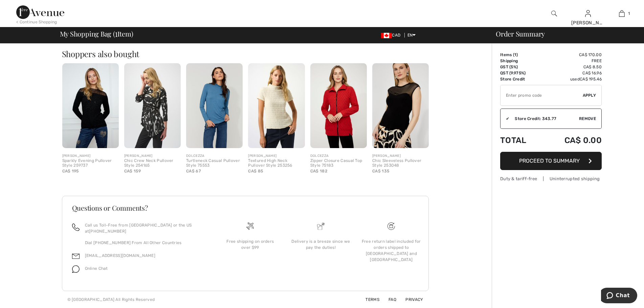 The image size is (644, 308). What do you see at coordinates (37, 22) in the screenshot?
I see `div: < Continue Shopping` at bounding box center [37, 22].